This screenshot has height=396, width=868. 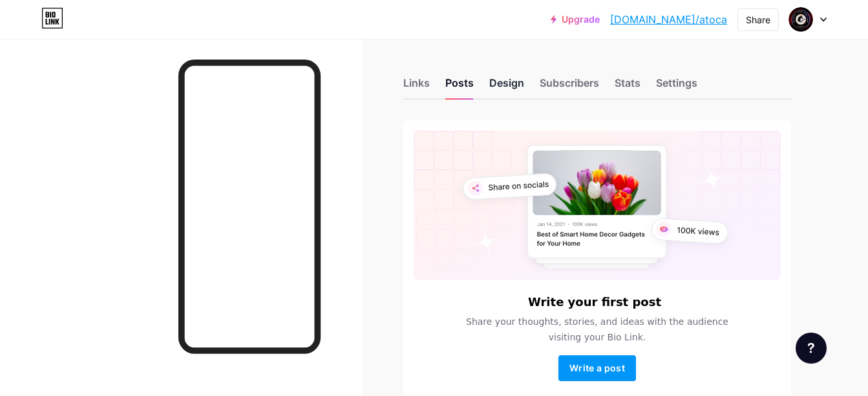 I want to click on div: Stats, so click(x=628, y=87).